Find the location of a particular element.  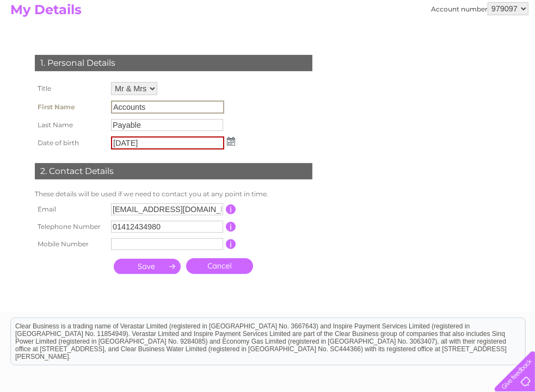

a: Energy is located at coordinates (383, 50).